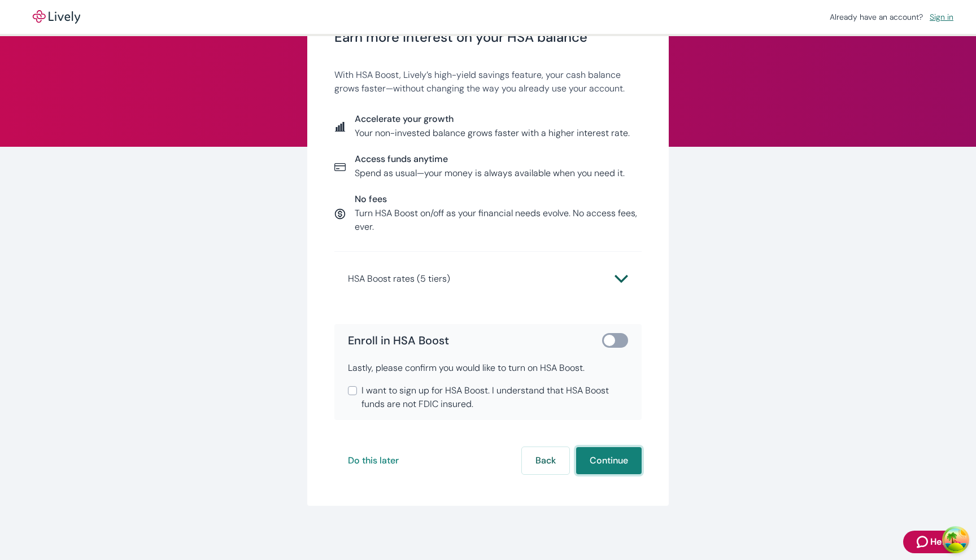 The height and width of the screenshot is (560, 976). I want to click on span: Accelerate your growth, so click(492, 119).